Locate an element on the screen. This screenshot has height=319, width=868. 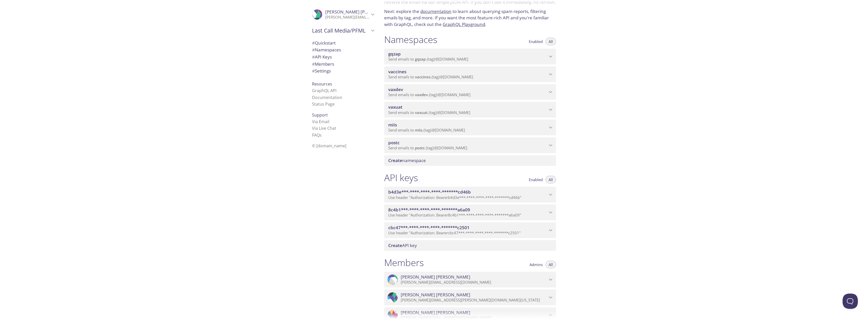
span: Members is located at coordinates (323, 64).